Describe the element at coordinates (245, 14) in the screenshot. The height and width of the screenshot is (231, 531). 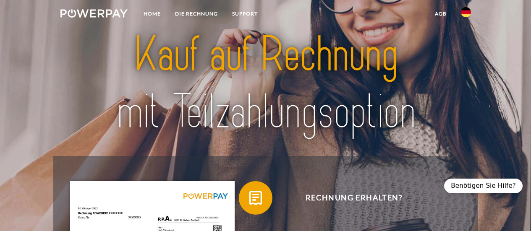
I see `a: SUPPORT` at that location.